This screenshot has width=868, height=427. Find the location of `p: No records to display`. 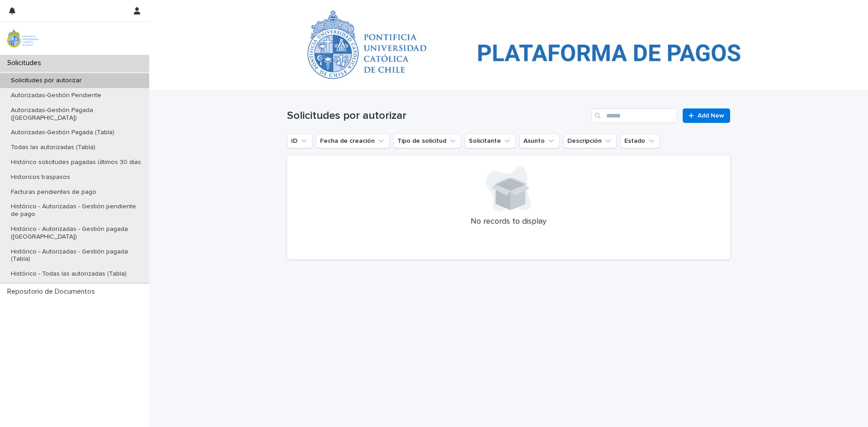

p: No records to display is located at coordinates (509, 222).